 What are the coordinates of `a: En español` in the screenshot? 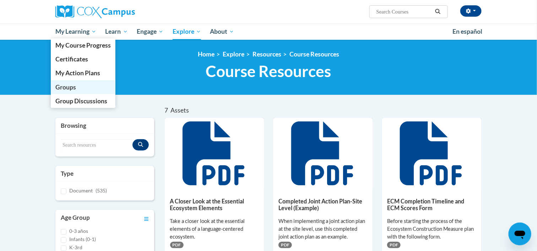 It's located at (468, 32).